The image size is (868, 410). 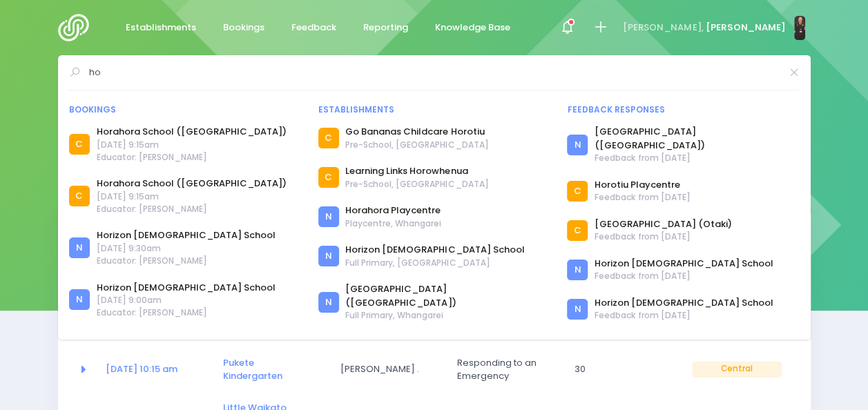 What do you see at coordinates (737, 369) in the screenshot?
I see `td: Central` at bounding box center [737, 369].